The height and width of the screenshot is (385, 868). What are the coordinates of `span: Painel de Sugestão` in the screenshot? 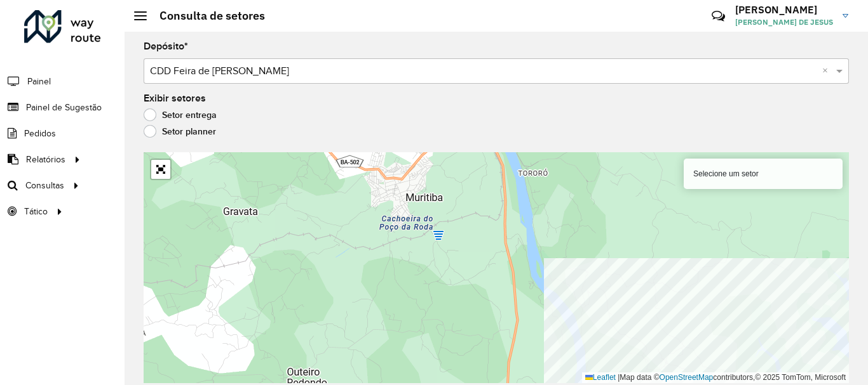 It's located at (64, 107).